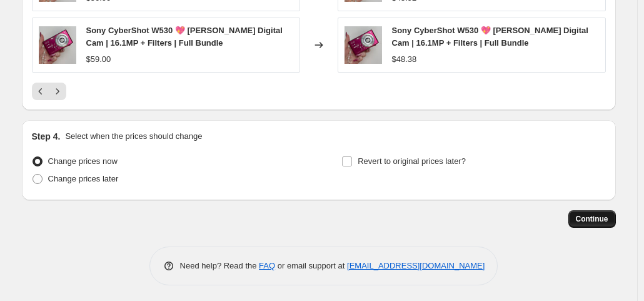 Image resolution: width=644 pixels, height=301 pixels. Describe the element at coordinates (411, 161) in the screenshot. I see `span: Revert to original prices later?` at that location.